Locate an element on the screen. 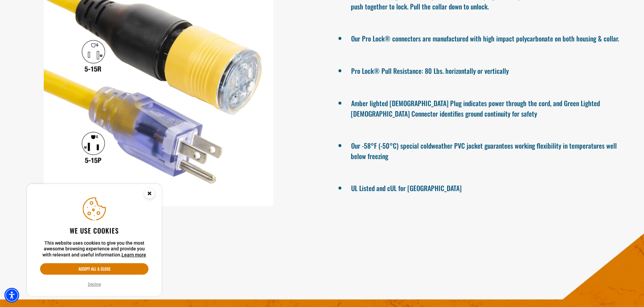 This screenshot has width=644, height=307. a: This website uses cookies to give you the most awesome browsing experience and provide you with r... is located at coordinates (134, 255).